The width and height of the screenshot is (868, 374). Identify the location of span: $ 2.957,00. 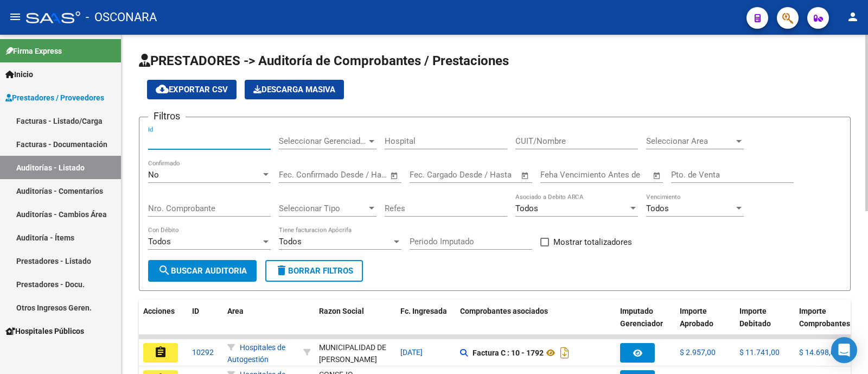
(698, 353).